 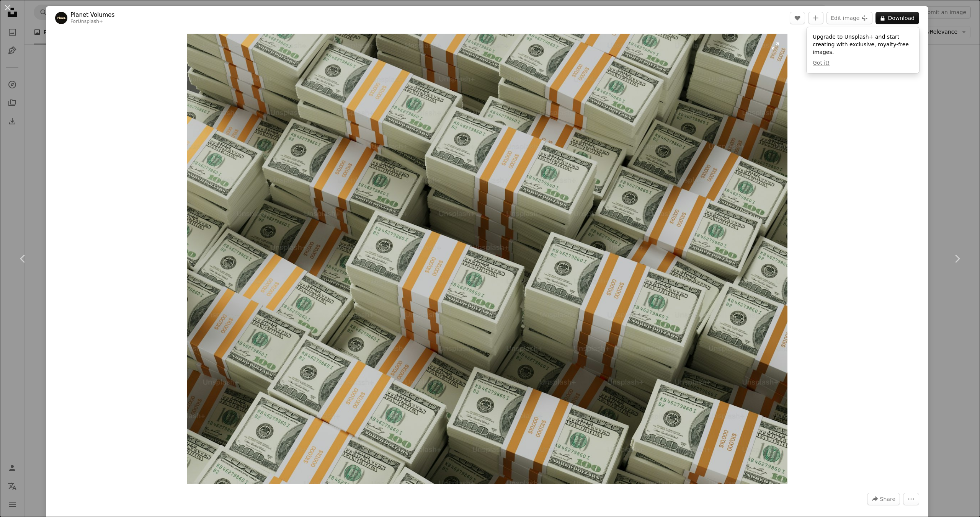 I want to click on img: Go to Planet Volumes's profile, so click(x=62, y=18).